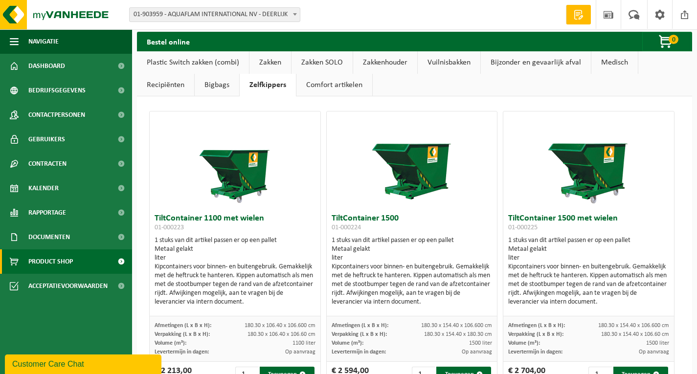 This screenshot has height=374, width=697. I want to click on a: Zelfkippers, so click(268, 85).